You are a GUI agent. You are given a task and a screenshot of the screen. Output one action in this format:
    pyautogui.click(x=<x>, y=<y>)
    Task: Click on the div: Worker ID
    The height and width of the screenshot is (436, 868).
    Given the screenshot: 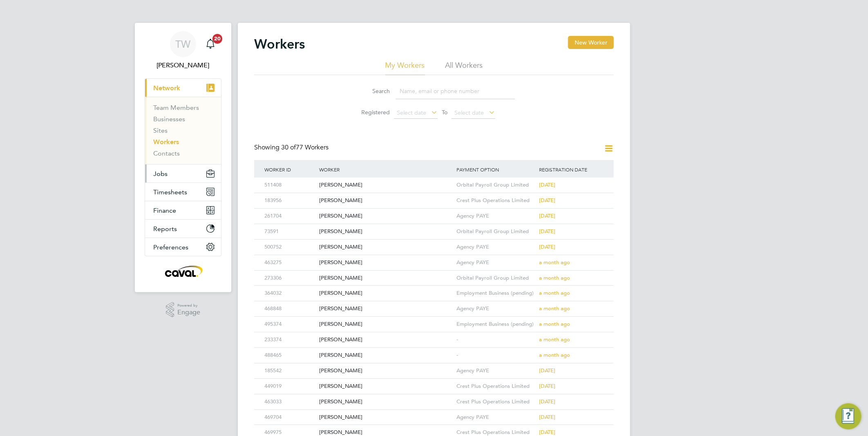 What is the action you would take?
    pyautogui.click(x=290, y=170)
    